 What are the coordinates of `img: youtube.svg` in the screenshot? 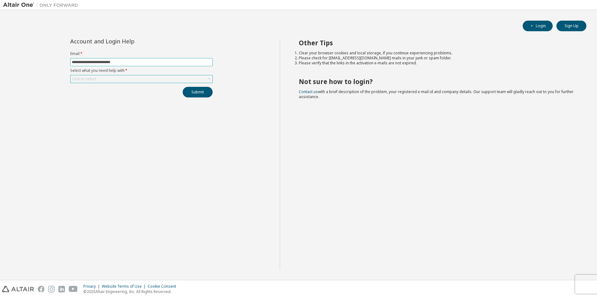 It's located at (73, 289).